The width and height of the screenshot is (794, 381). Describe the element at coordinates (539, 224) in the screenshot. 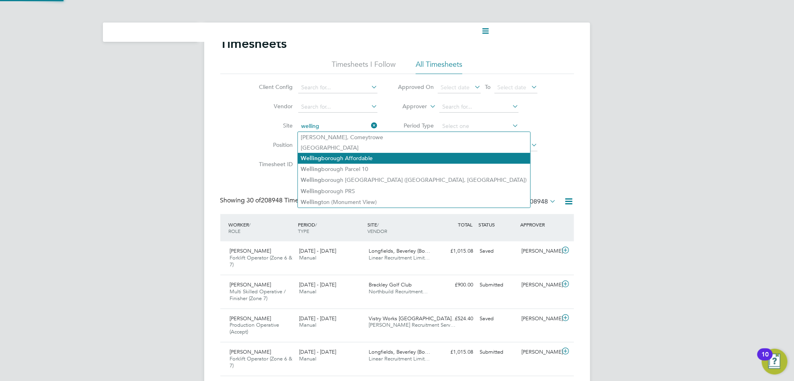

I see `div: APPROVER` at that location.